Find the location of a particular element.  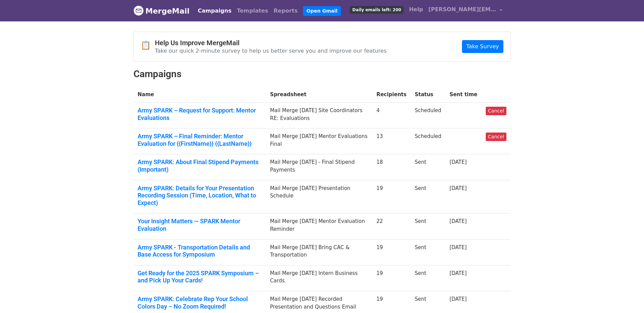

a: Templates is located at coordinates (252, 11).